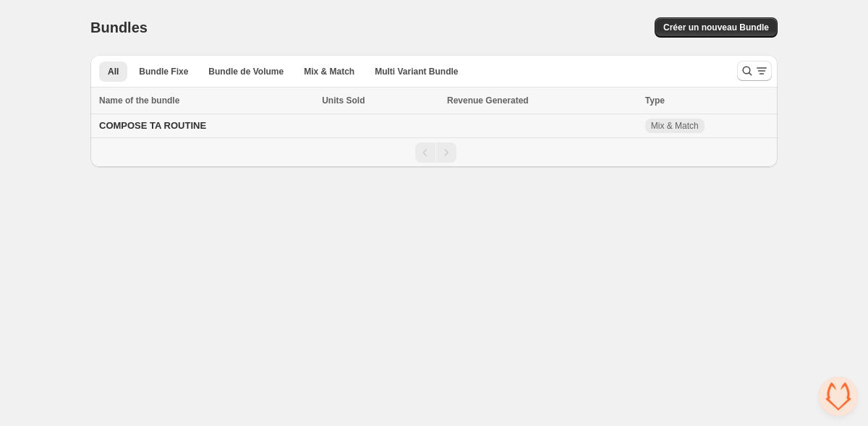 The image size is (868, 426). Describe the element at coordinates (351, 100) in the screenshot. I see `button: Units Sold` at that location.